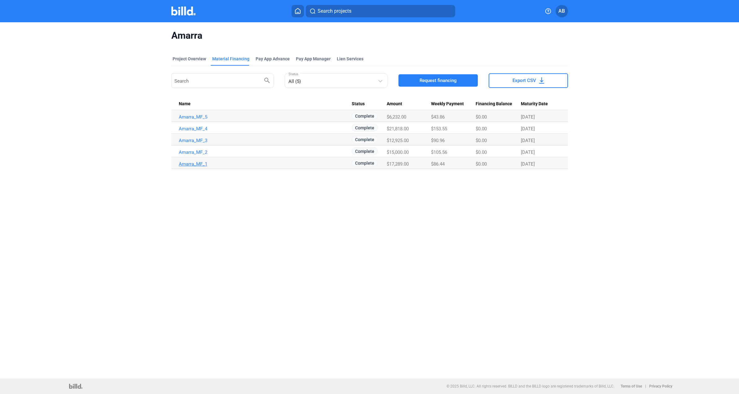 This screenshot has width=739, height=394. Describe the element at coordinates (528, 81) in the screenshot. I see `button: Export CSV` at that location.